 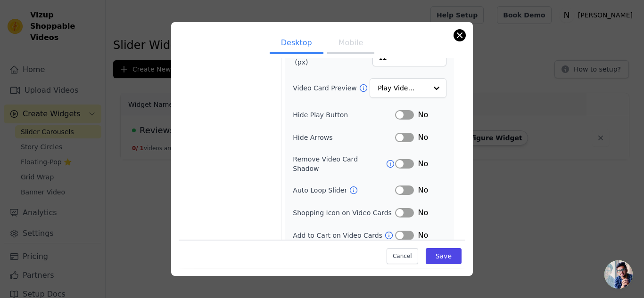 What do you see at coordinates (460, 35) in the screenshot?
I see `button: Close modal` at bounding box center [460, 35].